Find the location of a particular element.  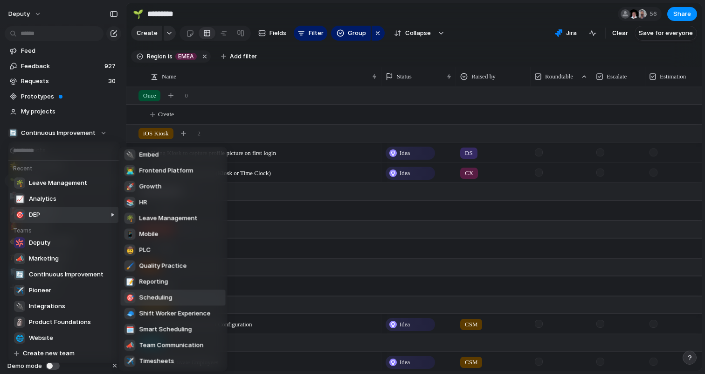

span: Deputy is located at coordinates (40, 242).